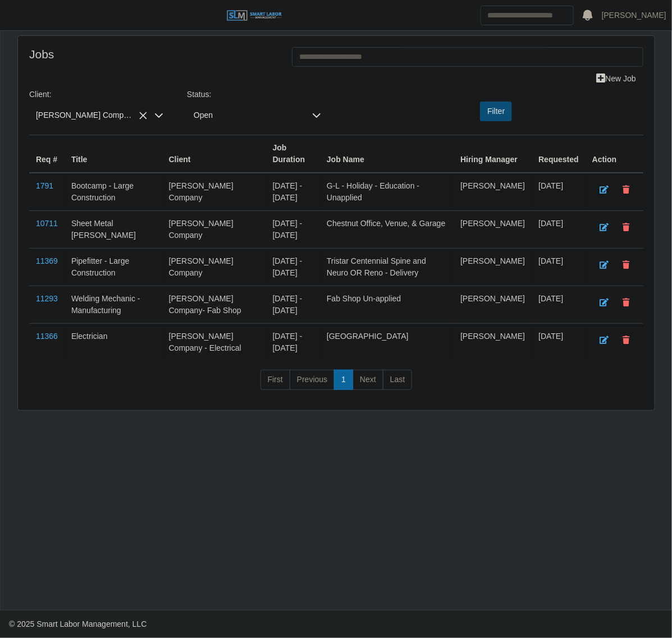  I want to click on th: Hiring Manager, so click(492, 154).